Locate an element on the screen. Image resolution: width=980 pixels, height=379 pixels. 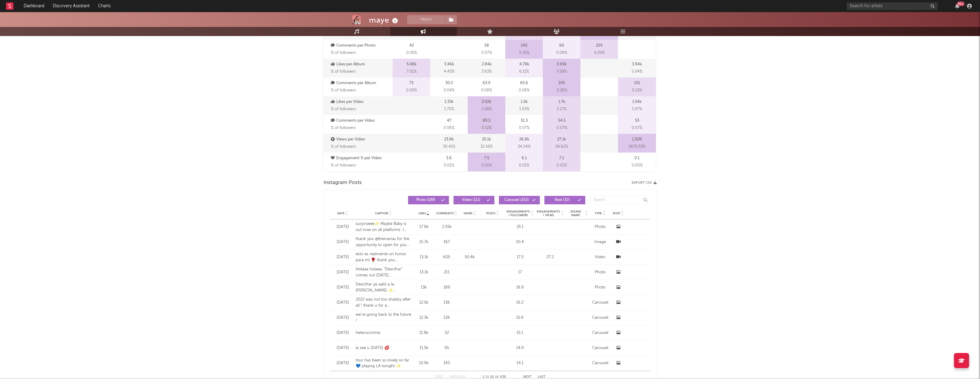
p: Engagement % per Video is located at coordinates (361, 158).